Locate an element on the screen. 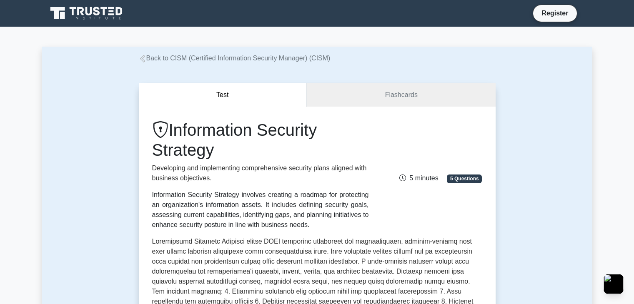  span: 5 minutes is located at coordinates (419, 178).